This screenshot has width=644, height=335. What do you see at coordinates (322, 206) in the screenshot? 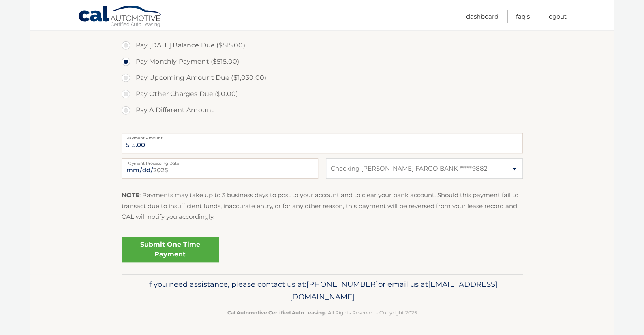
I see `p: : Payments may take up to 3 business days to post to your account and to clear your bank account....` at bounding box center [322, 206].